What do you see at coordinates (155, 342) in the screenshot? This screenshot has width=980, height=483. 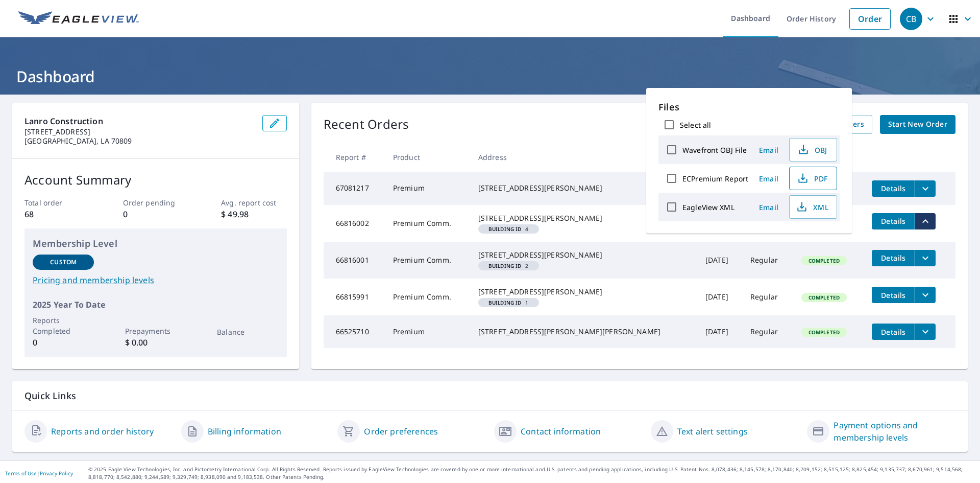 I see `p: $ 0.00` at bounding box center [155, 342].